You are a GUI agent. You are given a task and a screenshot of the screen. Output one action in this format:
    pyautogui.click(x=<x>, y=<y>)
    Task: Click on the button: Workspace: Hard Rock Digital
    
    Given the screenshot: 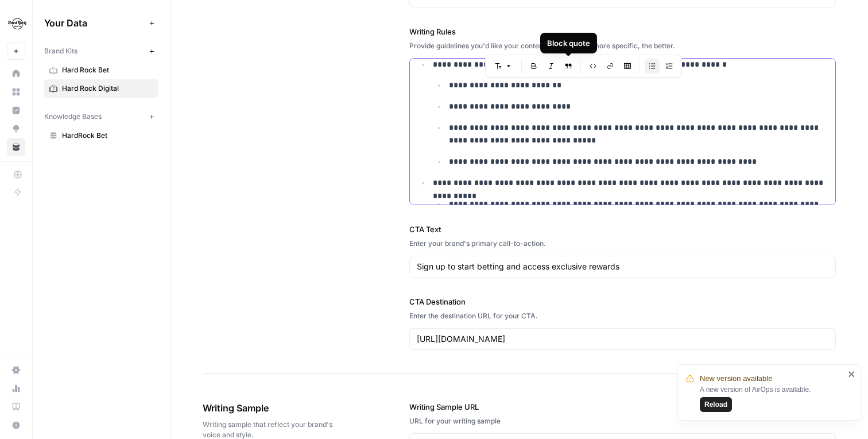 What is the action you would take?
    pyautogui.click(x=16, y=24)
    